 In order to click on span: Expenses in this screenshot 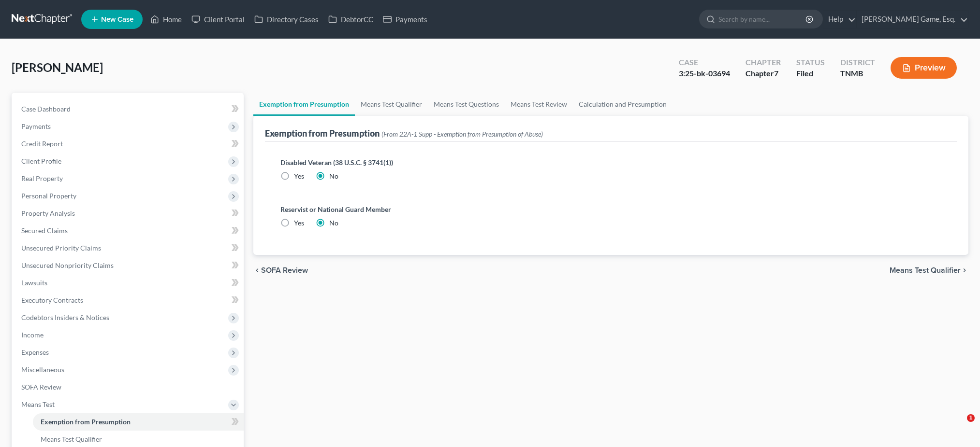, I will do `click(35, 352)`.